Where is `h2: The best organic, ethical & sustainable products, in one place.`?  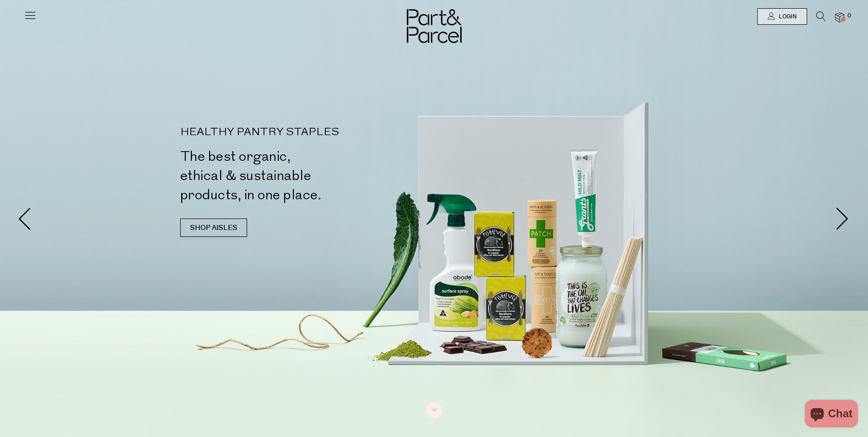 h2: The best organic, ethical & sustainable products, in one place. is located at coordinates (309, 176).